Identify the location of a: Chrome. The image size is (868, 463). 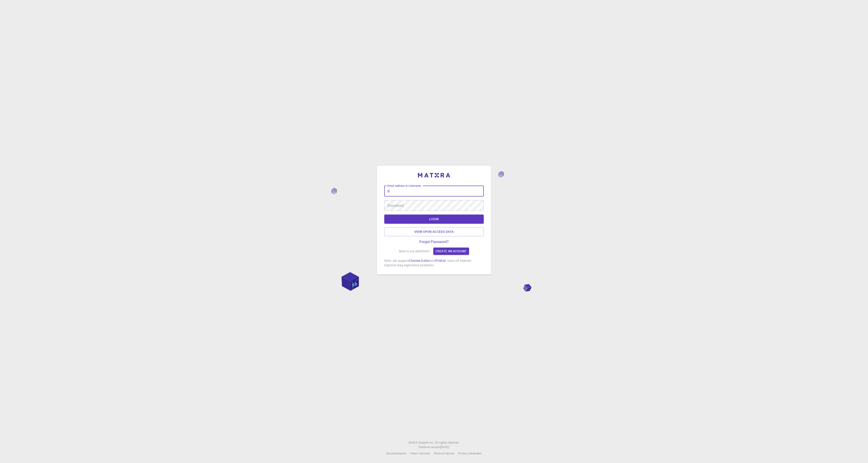
(415, 261).